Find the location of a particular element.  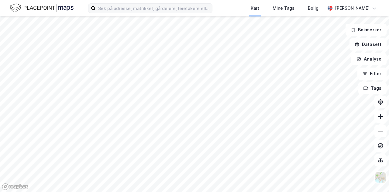

div: Kart is located at coordinates (255, 8).